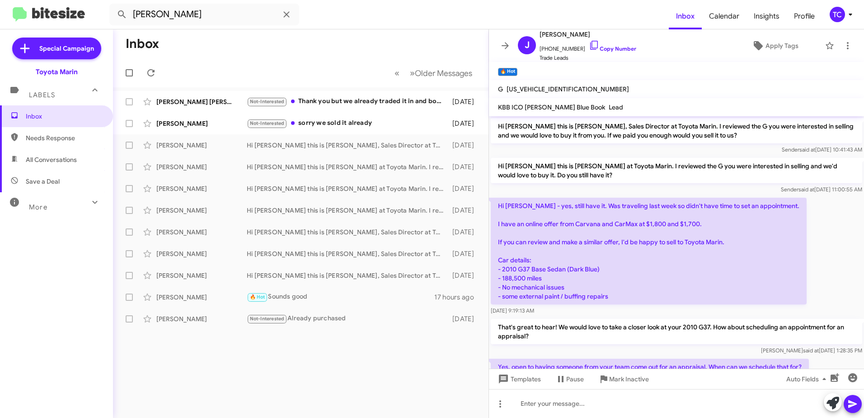 The image size is (864, 418). I want to click on span: 🔥 Hot, so click(258, 296).